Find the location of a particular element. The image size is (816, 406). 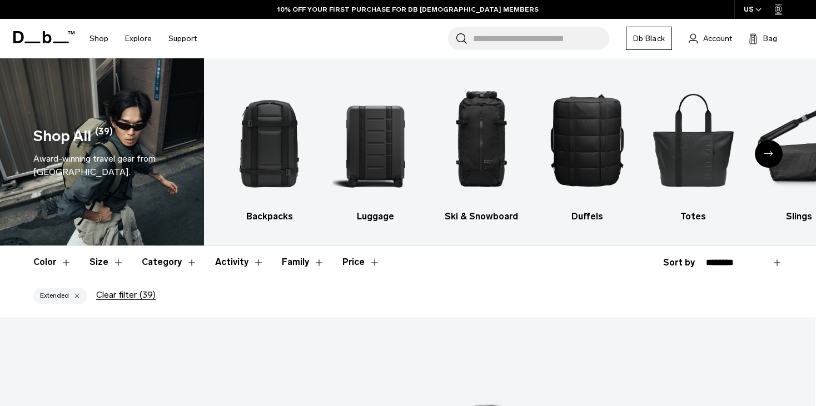

nav: Main Navigation is located at coordinates (143, 38).